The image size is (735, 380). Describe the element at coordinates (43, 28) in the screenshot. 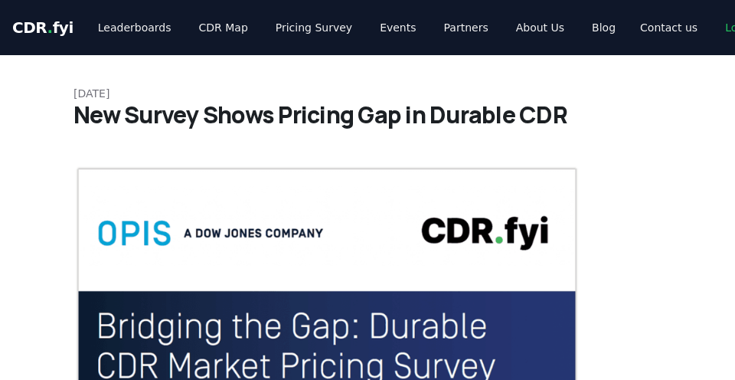

I see `span: CDR fyi` at that location.